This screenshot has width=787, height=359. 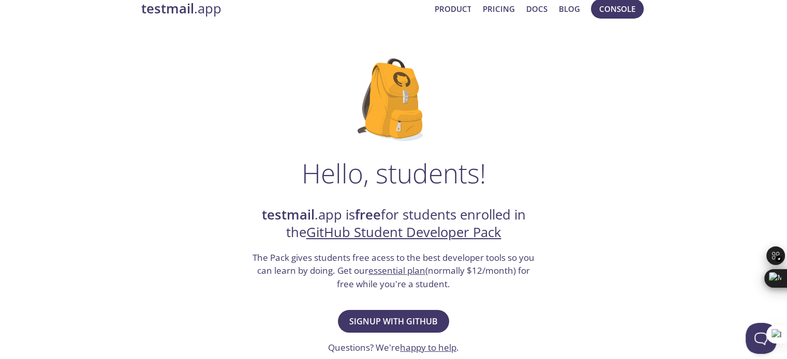 What do you see at coordinates (288, 215) in the screenshot?
I see `strong: testmail` at bounding box center [288, 215].